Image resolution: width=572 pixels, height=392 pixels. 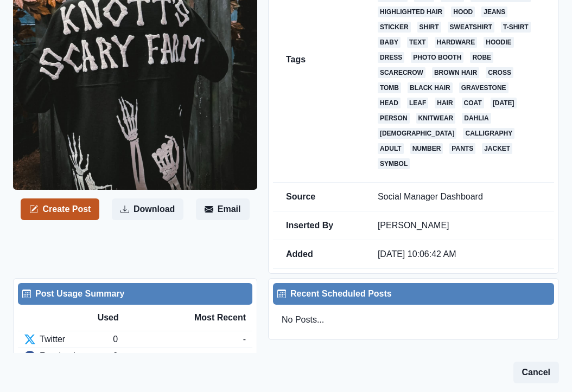 I want to click on a: head, so click(x=389, y=103).